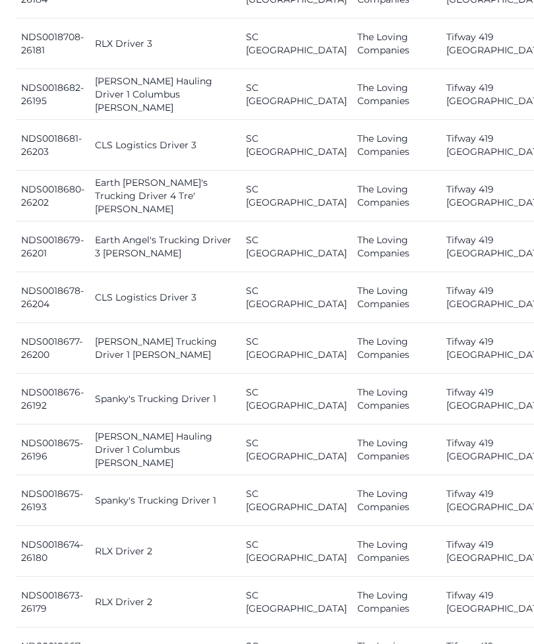 The width and height of the screenshot is (534, 644). What do you see at coordinates (165, 44) in the screenshot?
I see `td: RLX Driver 3` at bounding box center [165, 44].